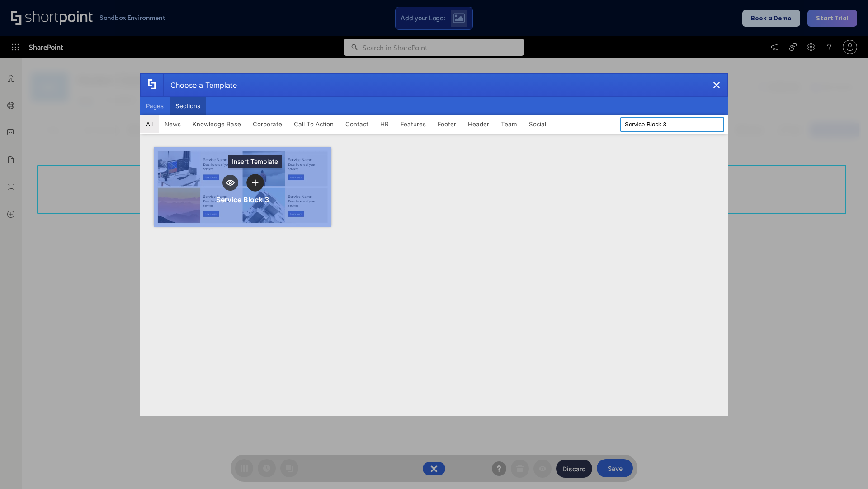 The height and width of the screenshot is (489, 868). I want to click on button: Social, so click(537, 124).